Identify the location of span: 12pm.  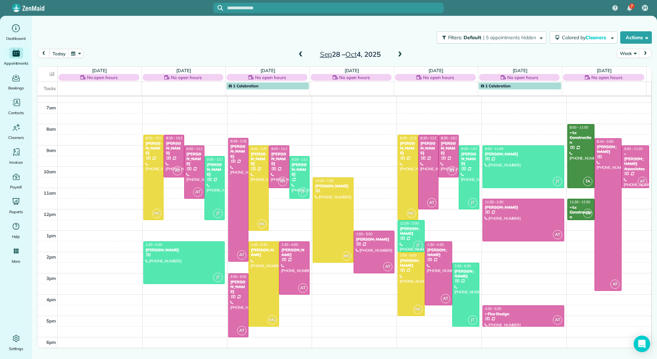
(50, 214).